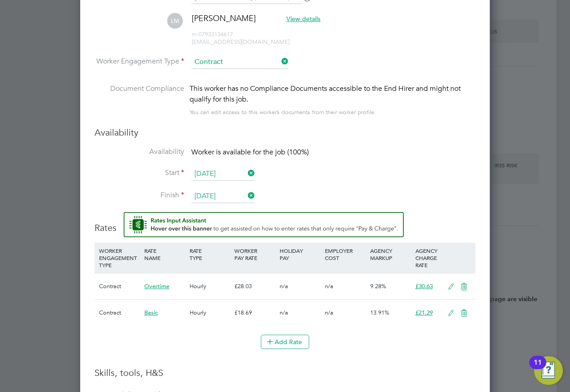  I want to click on button: Add Rate, so click(285, 342).